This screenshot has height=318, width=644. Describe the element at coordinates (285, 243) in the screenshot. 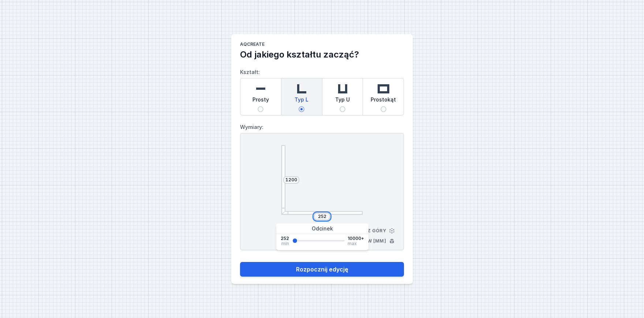

I see `span: min` at that location.